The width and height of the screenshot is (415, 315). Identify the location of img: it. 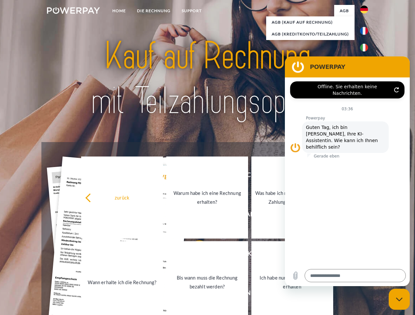
(364, 48).